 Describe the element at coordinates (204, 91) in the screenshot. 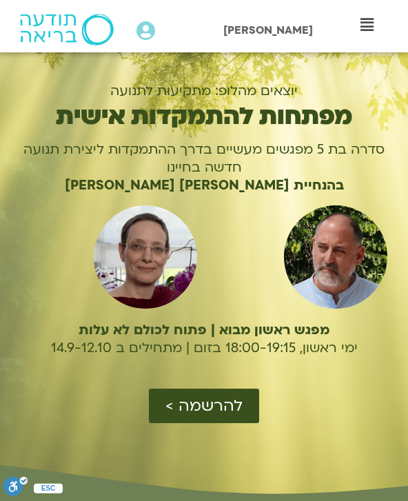

I see `h1: יוצאים מהלופ: מתקיעות לתנועה` at that location.